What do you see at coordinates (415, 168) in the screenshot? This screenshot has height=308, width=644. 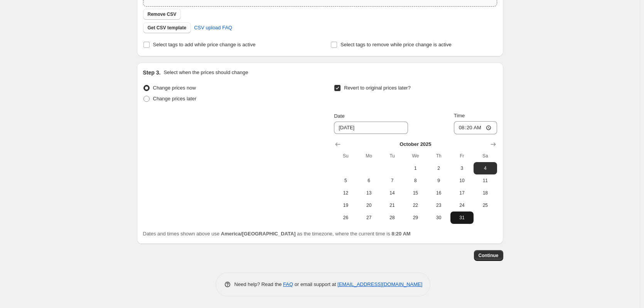 I see `button: Wednesday October 1 2025` at bounding box center [415, 168].